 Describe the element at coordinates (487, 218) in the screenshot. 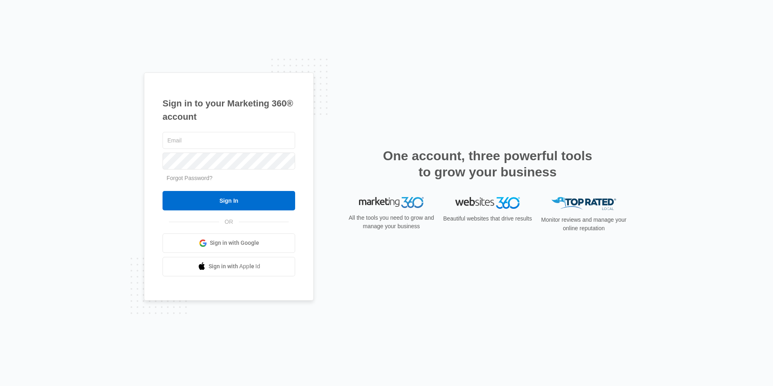

I see `p: Beautiful websites that drive results` at that location.